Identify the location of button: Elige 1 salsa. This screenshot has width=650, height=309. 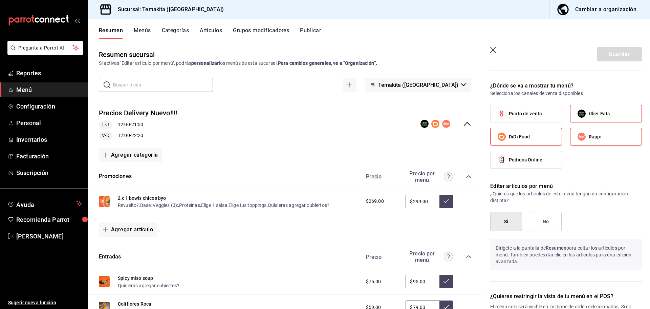
(214, 205).